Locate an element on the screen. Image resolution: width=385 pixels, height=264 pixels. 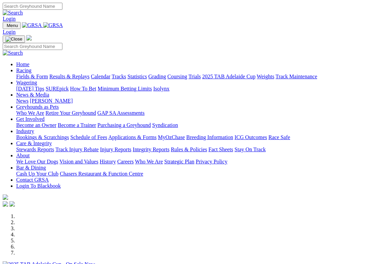
a: Become a Trainer is located at coordinates (77, 125).